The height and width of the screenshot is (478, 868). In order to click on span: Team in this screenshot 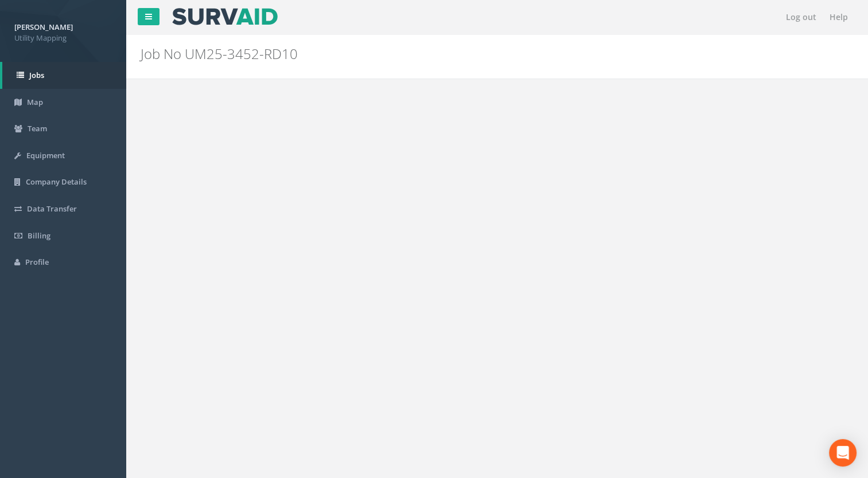, I will do `click(37, 128)`.